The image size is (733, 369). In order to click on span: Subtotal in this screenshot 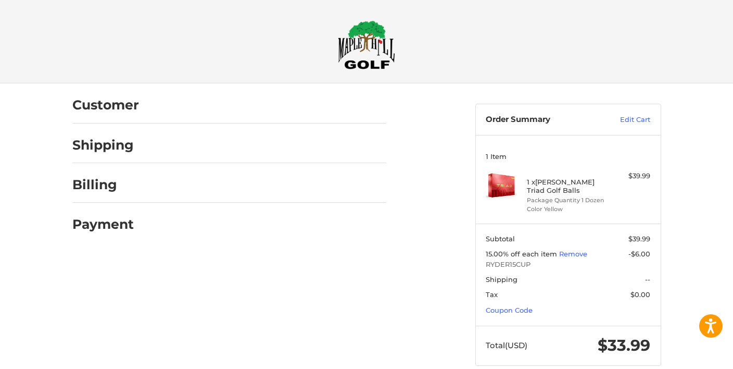, I will do `click(501, 239)`.